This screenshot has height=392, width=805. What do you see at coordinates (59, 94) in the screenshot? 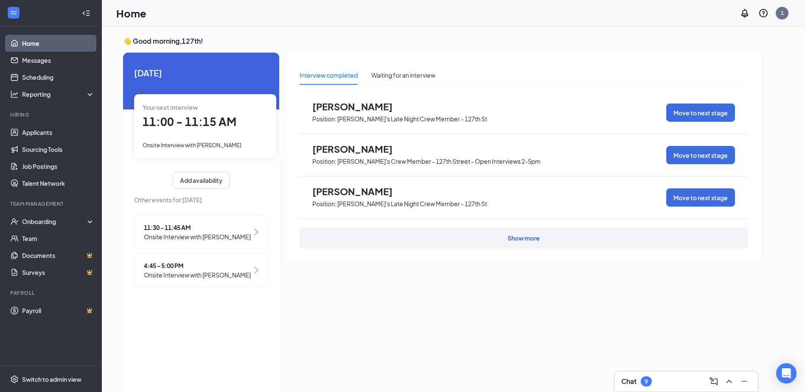
I see `div: Reporting` at bounding box center [59, 94].